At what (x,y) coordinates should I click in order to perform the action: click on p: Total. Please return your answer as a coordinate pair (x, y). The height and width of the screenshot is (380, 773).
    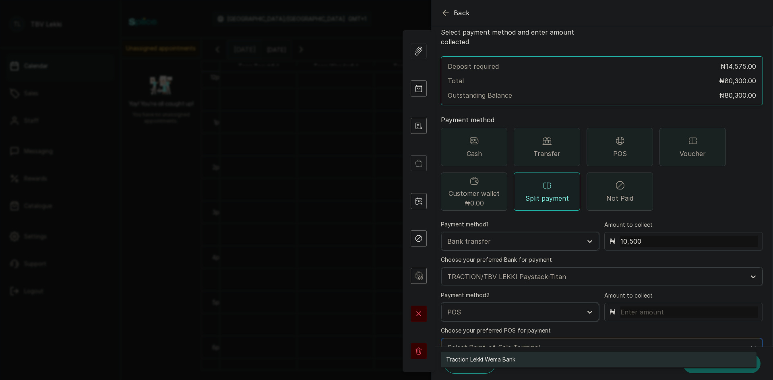
    Looking at the image, I should click on (456, 81).